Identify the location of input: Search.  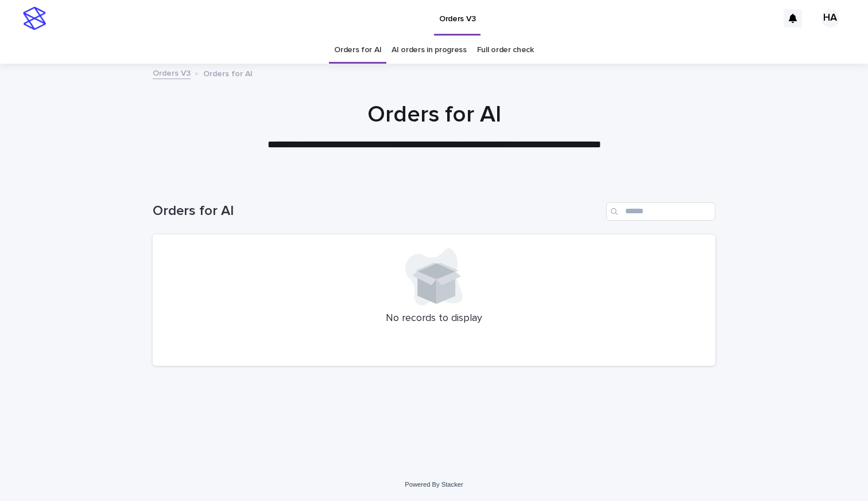
(661, 212).